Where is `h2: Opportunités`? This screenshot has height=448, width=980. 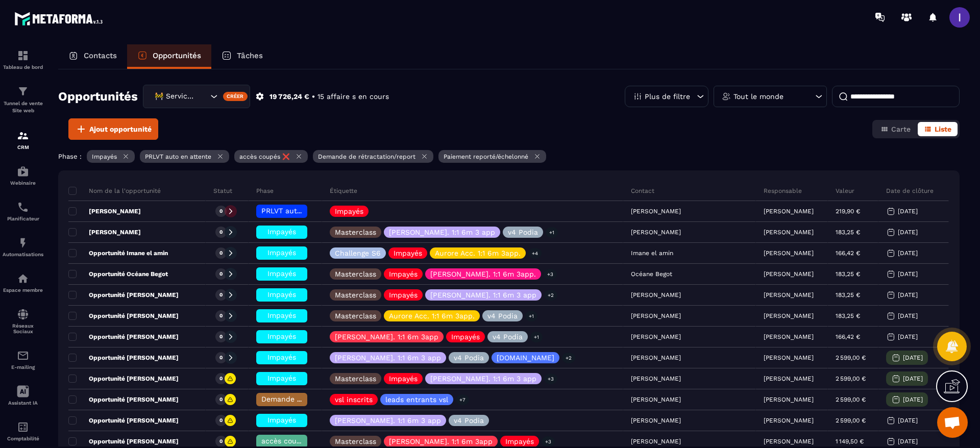
h2: Opportunités is located at coordinates (98, 97).